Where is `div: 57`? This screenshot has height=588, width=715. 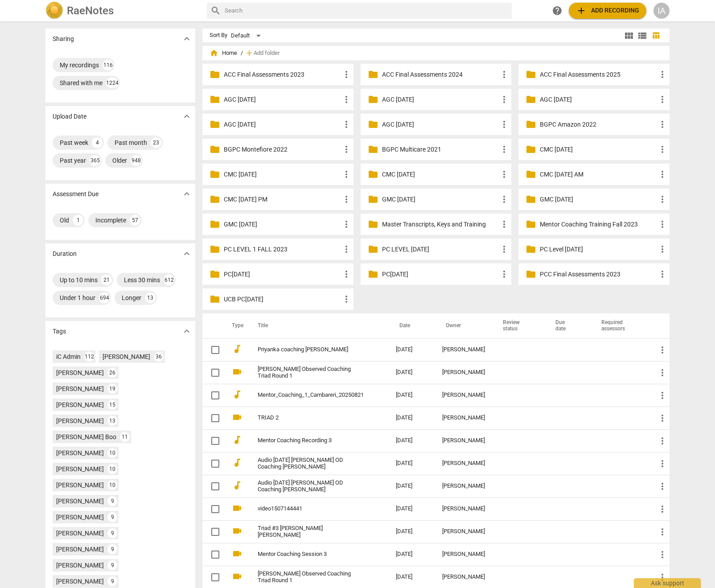
div: 57 is located at coordinates (135, 220).